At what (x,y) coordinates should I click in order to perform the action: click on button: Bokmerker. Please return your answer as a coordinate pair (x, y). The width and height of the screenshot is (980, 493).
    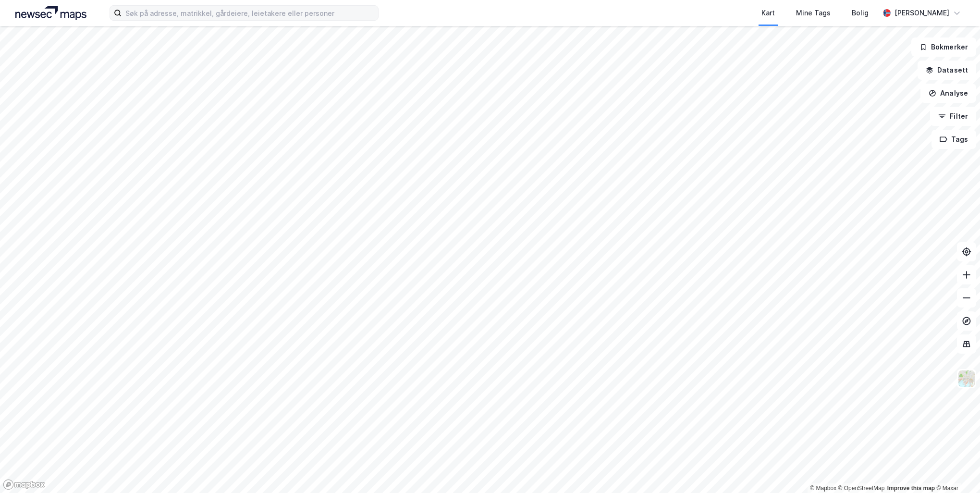
    Looking at the image, I should click on (944, 47).